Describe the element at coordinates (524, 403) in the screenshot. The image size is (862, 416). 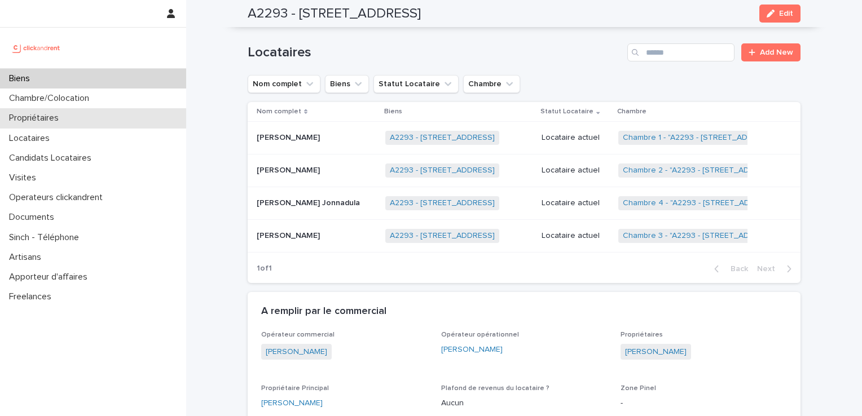
I see `p: Aucun` at that location.